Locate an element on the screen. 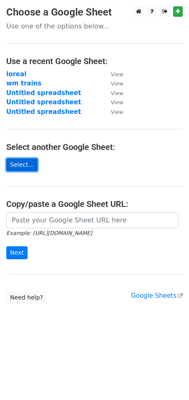 This screenshot has height=400, width=189. input: Next is located at coordinates (17, 253).